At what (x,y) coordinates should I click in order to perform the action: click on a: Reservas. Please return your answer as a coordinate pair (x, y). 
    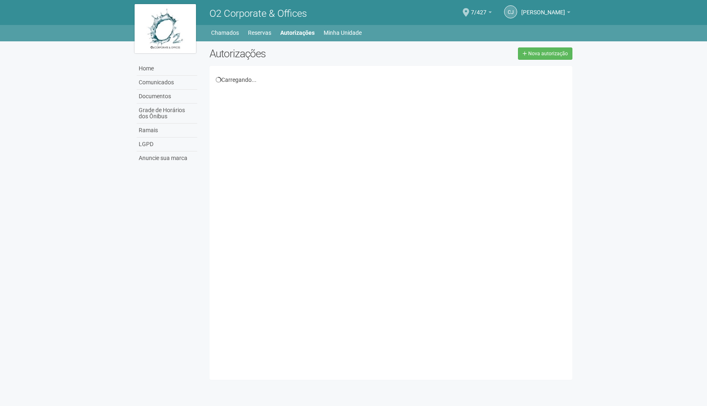
    Looking at the image, I should click on (260, 33).